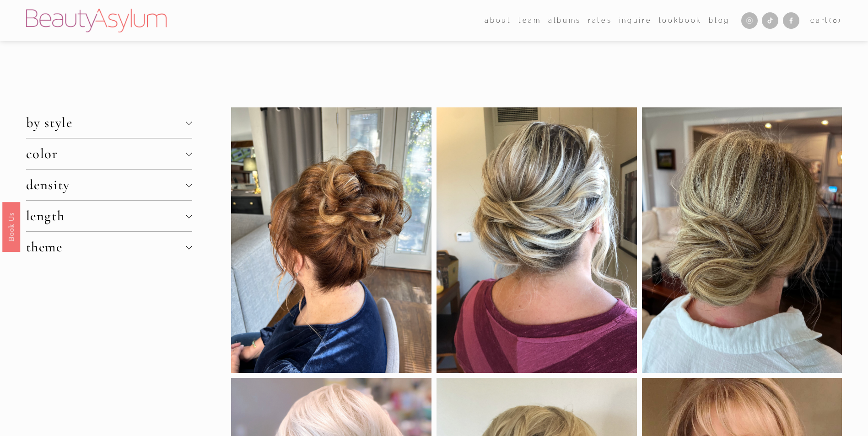 This screenshot has height=436, width=868. What do you see at coordinates (106, 216) in the screenshot?
I see `span: length` at bounding box center [106, 216].